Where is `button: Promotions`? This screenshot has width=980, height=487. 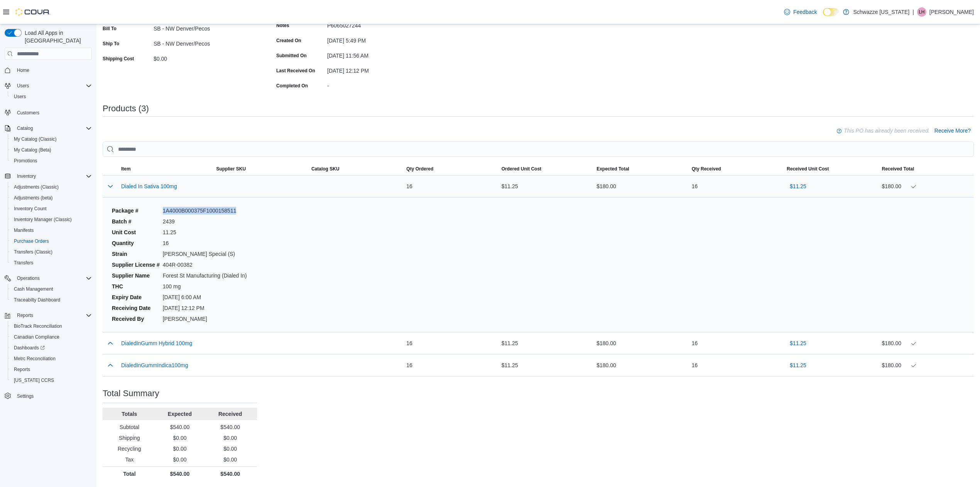 button: Promotions is located at coordinates (51, 161).